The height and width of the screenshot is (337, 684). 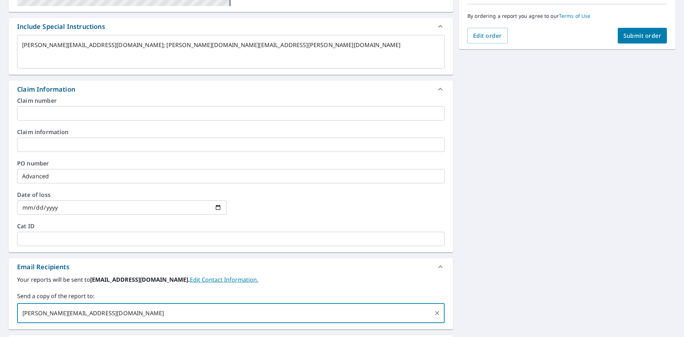 I want to click on label: Claim number, so click(x=231, y=100).